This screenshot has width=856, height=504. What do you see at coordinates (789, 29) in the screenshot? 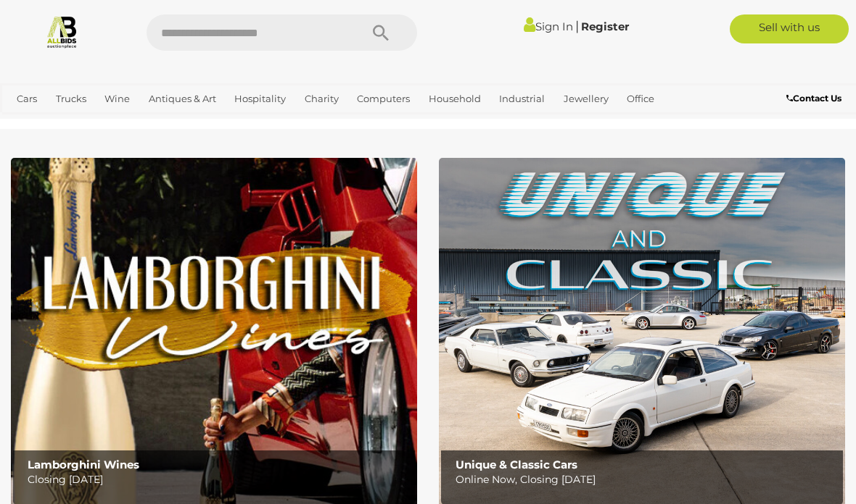
I see `a: Sell with us` at bounding box center [789, 29].